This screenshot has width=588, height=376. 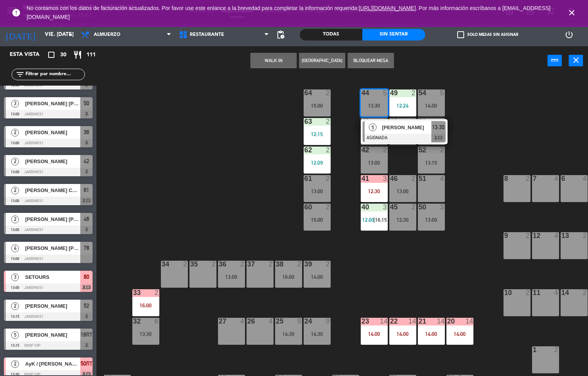 I want to click on i: crop_square, so click(x=51, y=55).